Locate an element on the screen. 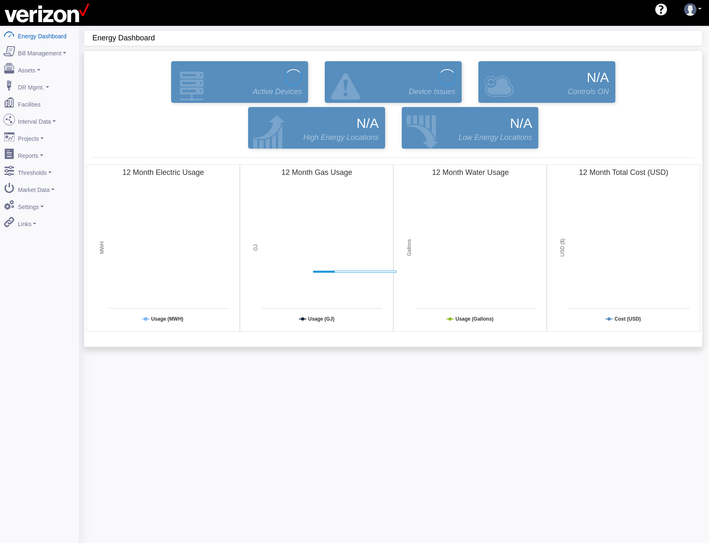 The image size is (709, 543). tspan: 12 Month Water Usage is located at coordinates (470, 172).